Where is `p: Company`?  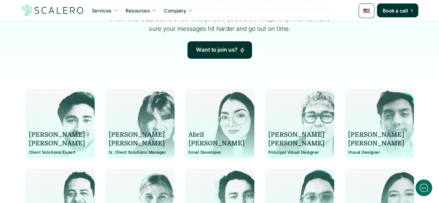 p: Company is located at coordinates (175, 10).